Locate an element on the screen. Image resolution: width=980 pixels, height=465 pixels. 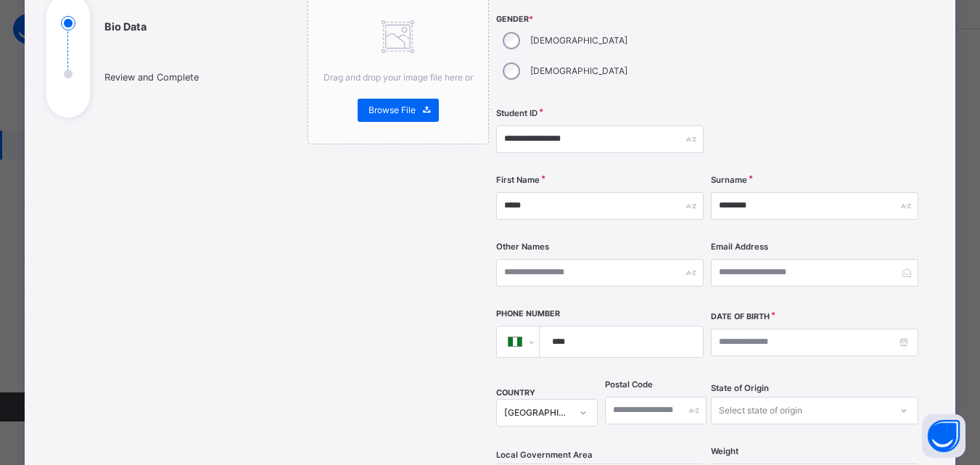
label: Date of Birth is located at coordinates (739, 317).